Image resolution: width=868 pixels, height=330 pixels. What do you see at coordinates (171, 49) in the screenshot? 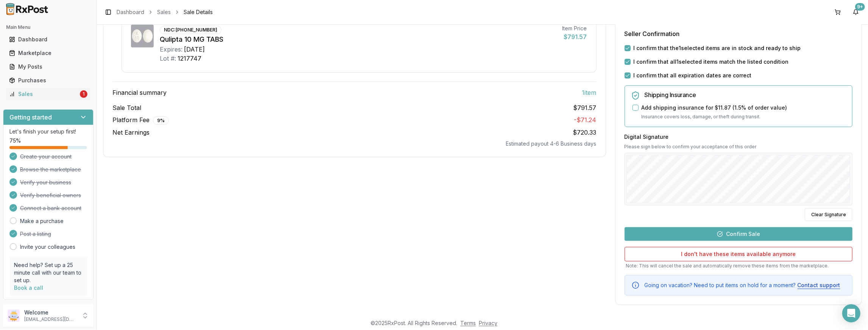
I see `div: Expires:` at bounding box center [171, 49].